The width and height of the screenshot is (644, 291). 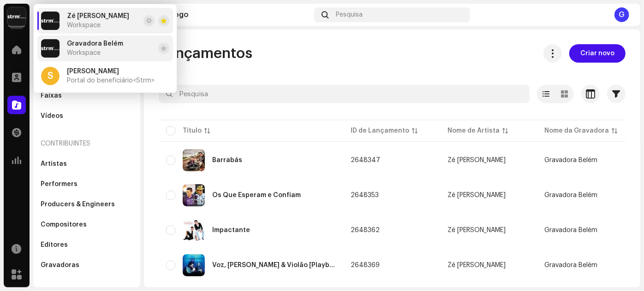 What do you see at coordinates (86, 265) in the screenshot?
I see `re-m-nav-item: Gravadoras` at bounding box center [86, 265].